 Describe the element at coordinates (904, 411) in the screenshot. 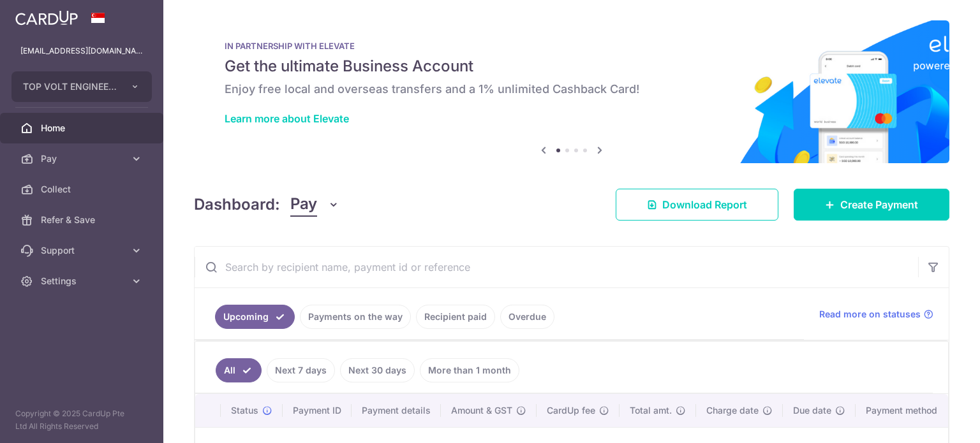

I see `th: Payment method` at that location.